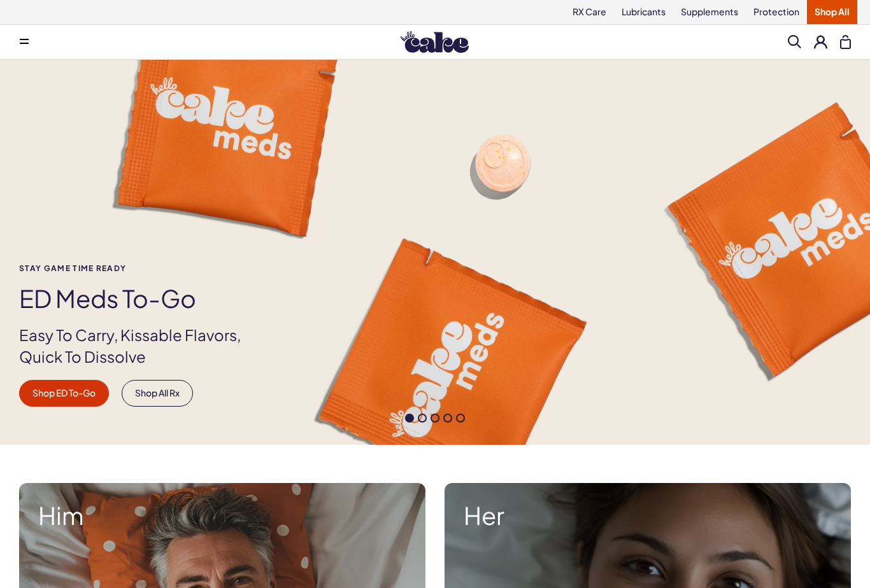  Describe the element at coordinates (140, 298) in the screenshot. I see `h1: ED Meds to-go` at that location.